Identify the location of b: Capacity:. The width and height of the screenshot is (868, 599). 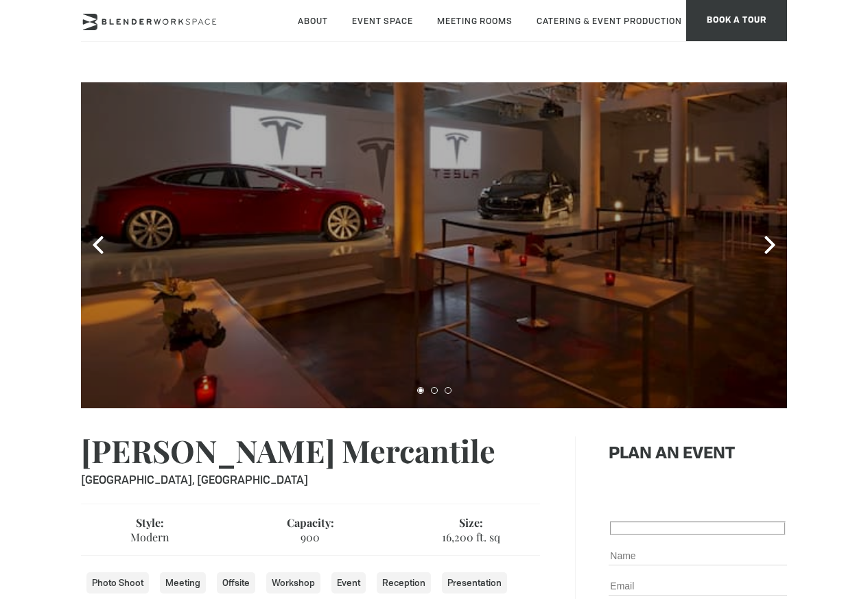
(310, 522).